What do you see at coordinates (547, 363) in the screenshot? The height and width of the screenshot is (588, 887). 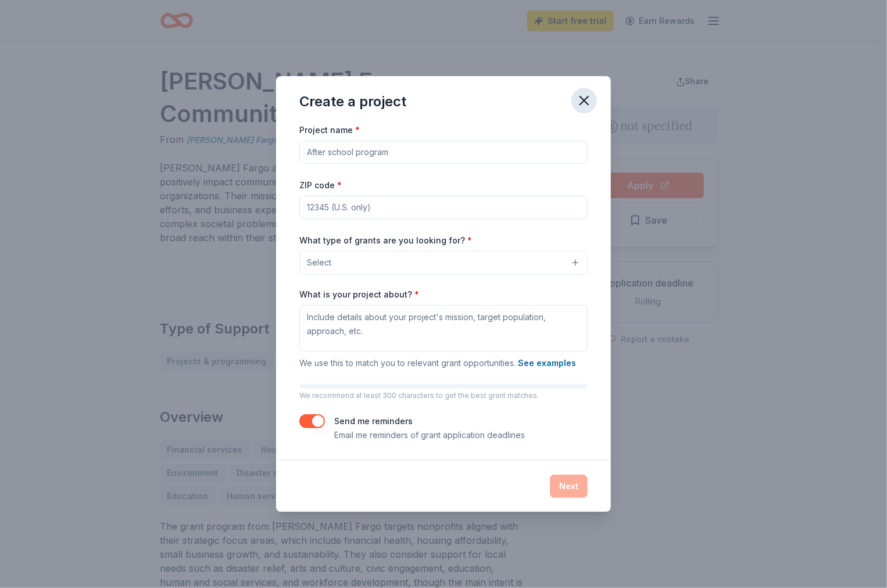 I see `button: See examples` at bounding box center [547, 363].